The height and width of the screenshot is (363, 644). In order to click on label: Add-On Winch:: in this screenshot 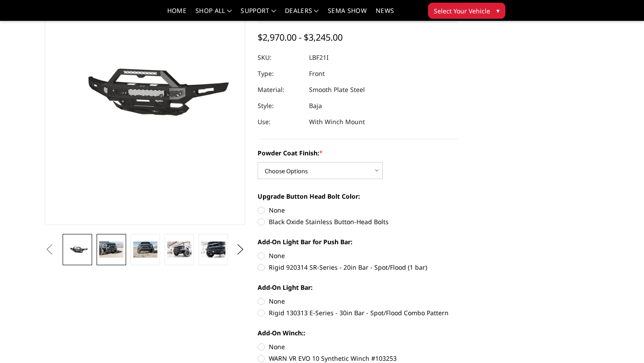, I will do `click(358, 333)`.